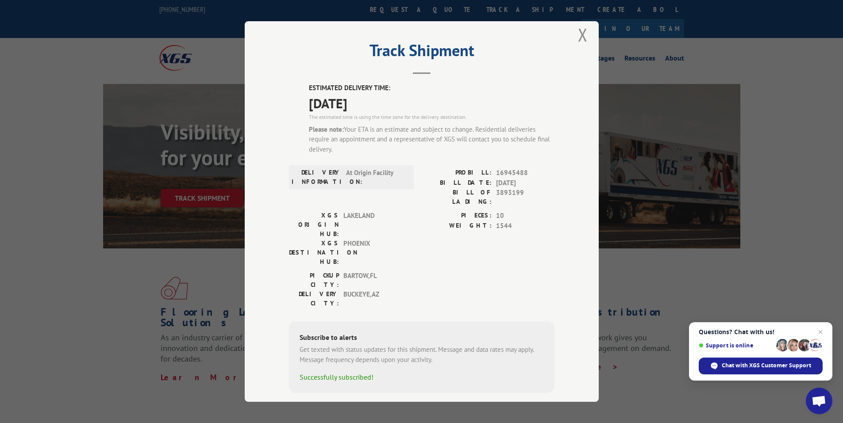  What do you see at coordinates (314, 253) in the screenshot?
I see `label: XGS DESTINATION HUB:` at bounding box center [314, 253].